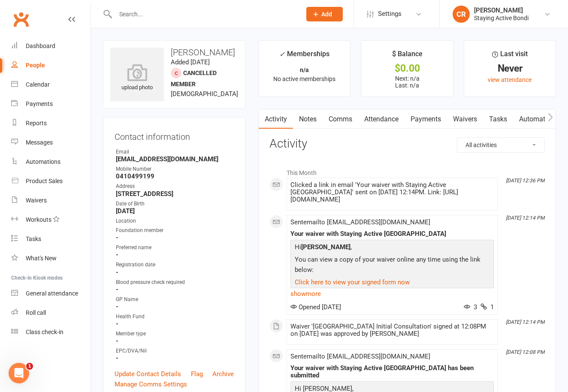 Image resolution: width=568 pixels, height=392 pixels. I want to click on button: Add, so click(324, 14).